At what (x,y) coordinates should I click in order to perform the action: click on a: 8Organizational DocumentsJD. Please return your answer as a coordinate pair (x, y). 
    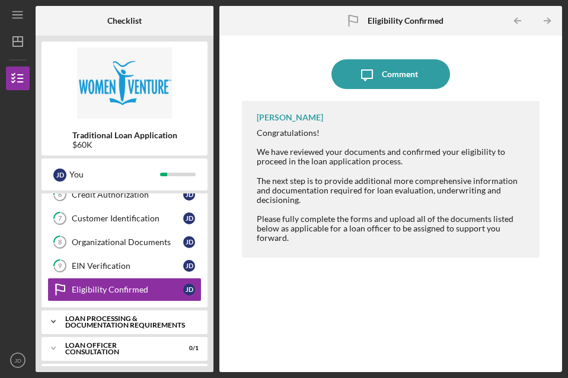
    Looking at the image, I should click on (125, 242).